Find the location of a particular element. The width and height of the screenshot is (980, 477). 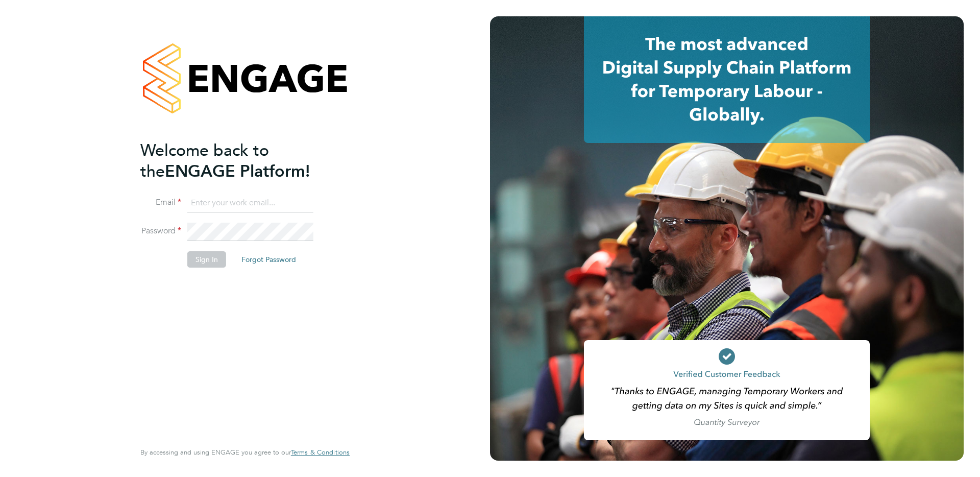

span: Welcome back to the is located at coordinates (204, 161).